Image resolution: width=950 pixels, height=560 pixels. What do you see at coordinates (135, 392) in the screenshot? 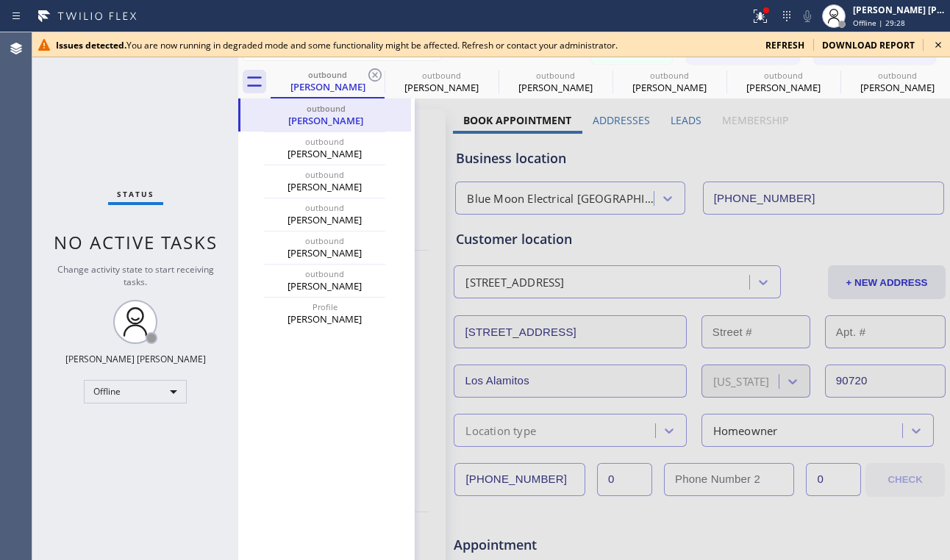
I see `div: Offline` at bounding box center [135, 392].